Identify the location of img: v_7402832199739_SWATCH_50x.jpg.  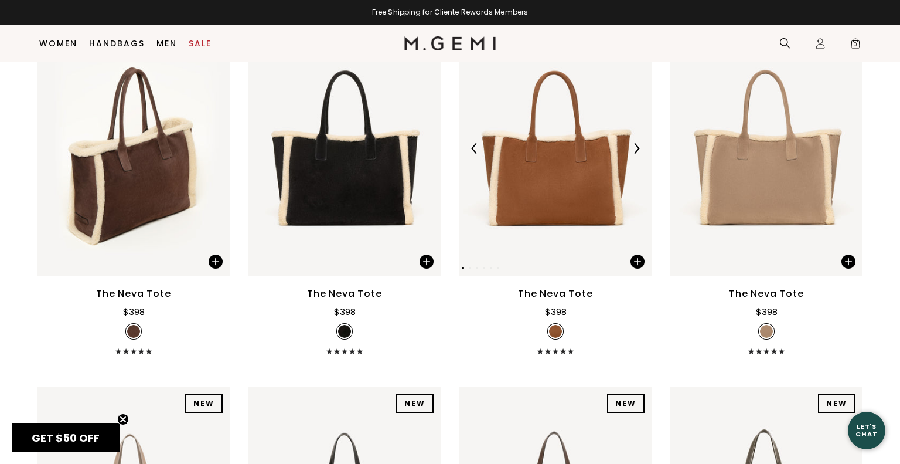
(556, 331).